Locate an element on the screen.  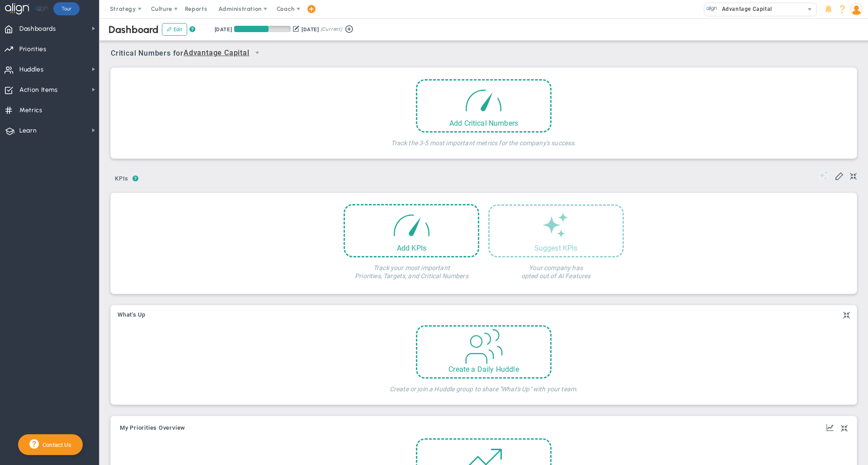
img: 209126.Person.photo is located at coordinates (856, 9).